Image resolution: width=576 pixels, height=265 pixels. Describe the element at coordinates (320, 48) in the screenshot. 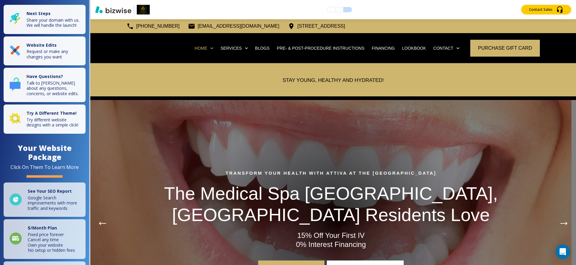

I see `p: PRE- & POST-PROCEDURE INSTRUCTIONS` at that location.